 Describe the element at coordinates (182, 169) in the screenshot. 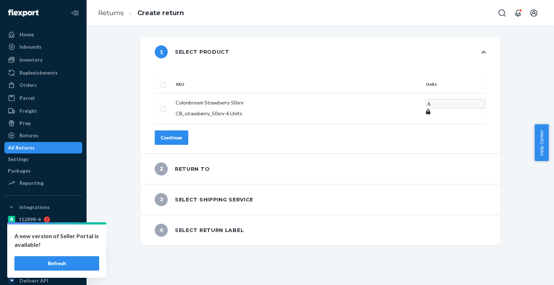

I see `div: Return to` at that location.